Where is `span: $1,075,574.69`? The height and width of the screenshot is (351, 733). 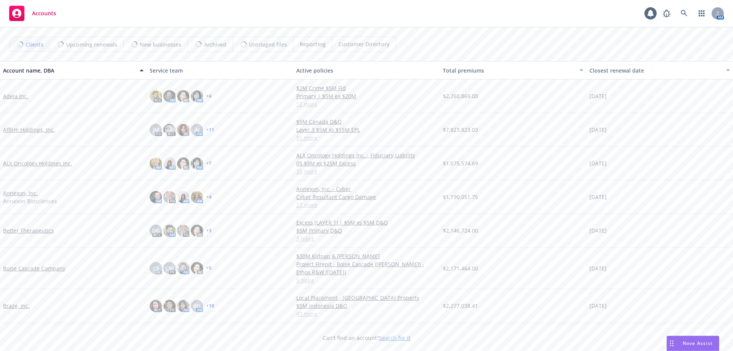
span: $1,075,574.69 is located at coordinates (460, 163).